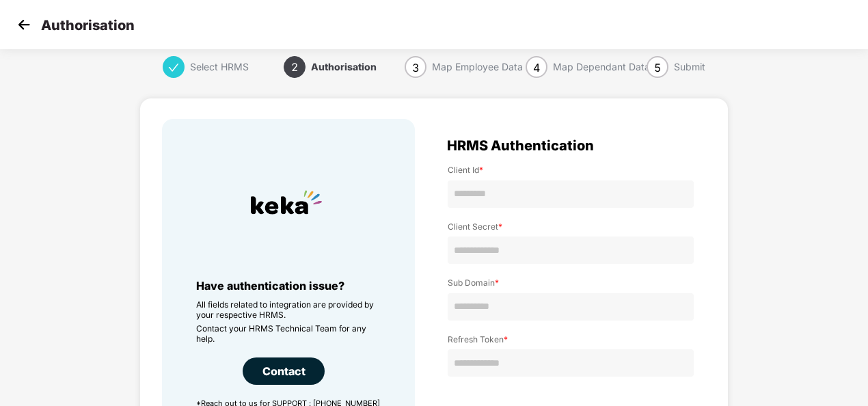  What do you see at coordinates (24, 24) in the screenshot?
I see `img: svg+xml;base64,PHN2ZyB4bWxucz0iaHR0cDovL3d3dy53My5vcmcvMjAwMC9zdmciIHdpZHRoPSIzMCIgaGVpZ2h0PSIzMC...` at bounding box center [24, 24].